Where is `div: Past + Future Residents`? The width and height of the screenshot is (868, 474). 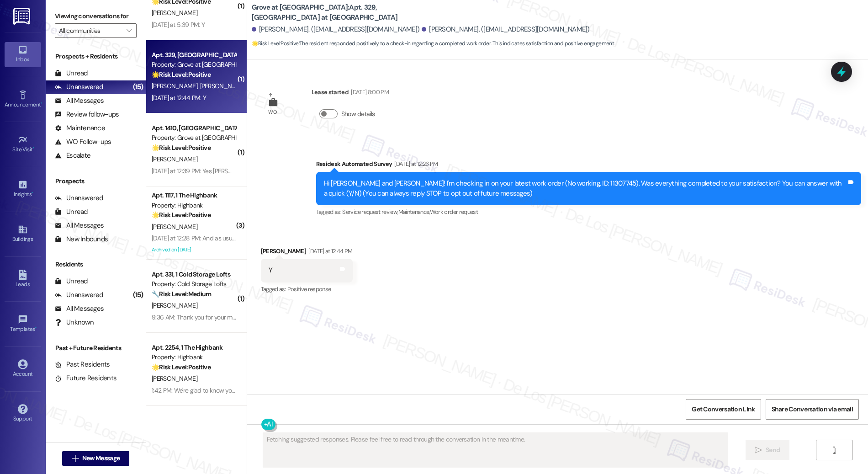
div: Past + Future Residents is located at coordinates (95, 347).